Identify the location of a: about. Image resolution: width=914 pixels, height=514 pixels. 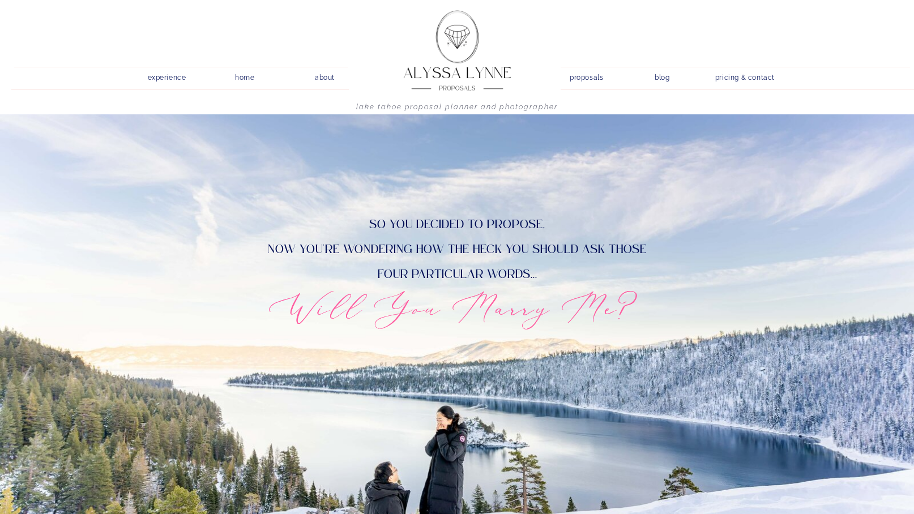
(325, 75).